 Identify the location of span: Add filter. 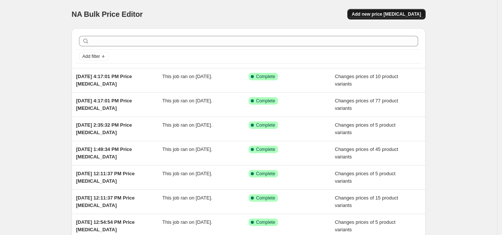
(91, 56).